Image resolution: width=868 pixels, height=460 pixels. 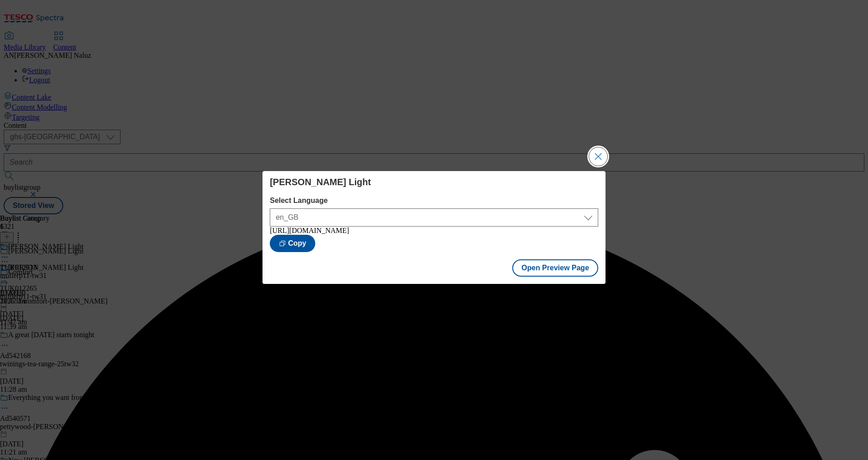 What do you see at coordinates (434, 228) in the screenshot?
I see `div: Modal` at bounding box center [434, 228].